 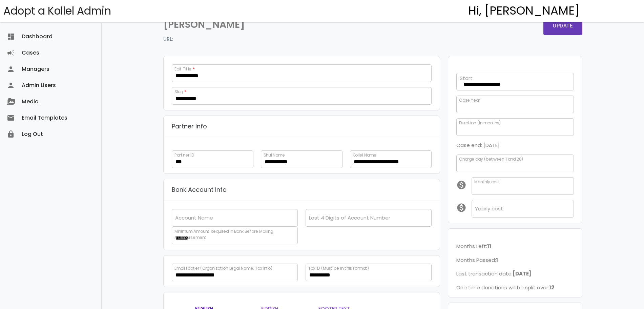 I want to click on p: Last transaction date:, so click(x=515, y=274).